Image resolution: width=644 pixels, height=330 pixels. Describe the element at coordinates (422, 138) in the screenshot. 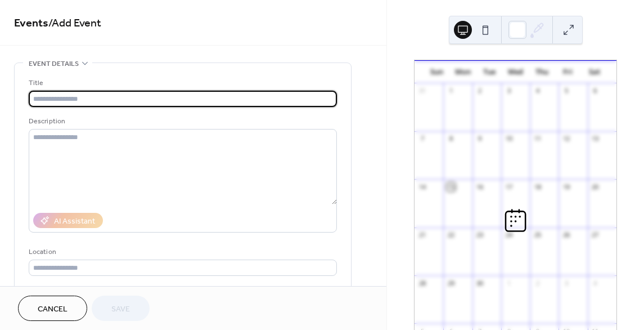

I see `div: 7` at that location.